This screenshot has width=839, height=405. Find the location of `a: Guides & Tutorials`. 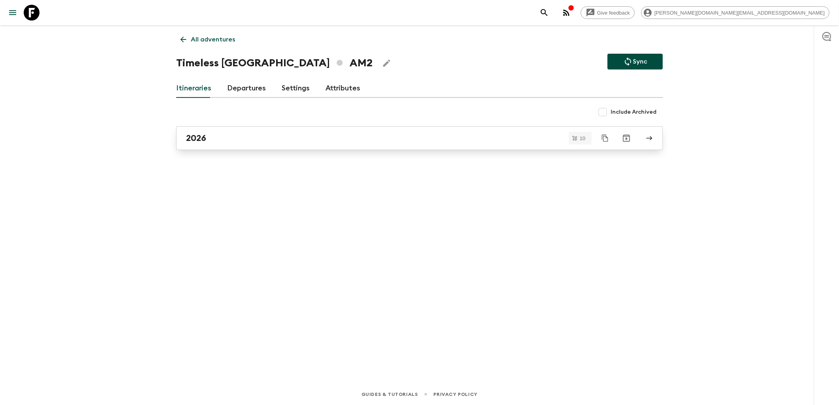

a: Guides & Tutorials is located at coordinates (389, 395).